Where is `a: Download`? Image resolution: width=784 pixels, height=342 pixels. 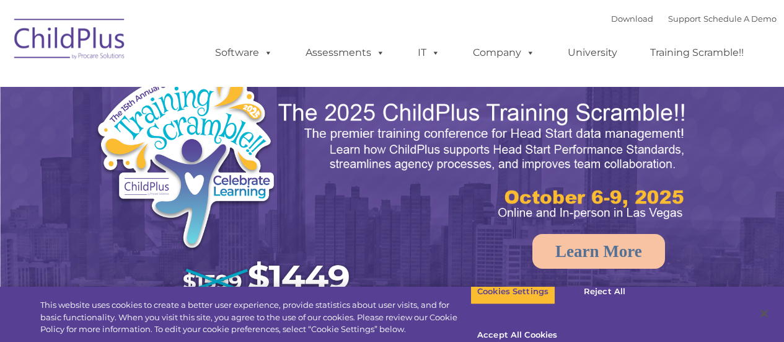
a: Download is located at coordinates (632, 19).